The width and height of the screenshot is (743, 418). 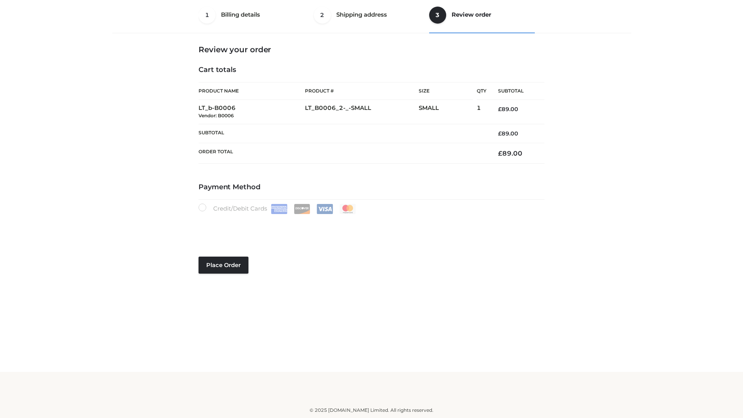 What do you see at coordinates (372, 187) in the screenshot?
I see `h4: Payment Method` at bounding box center [372, 187].